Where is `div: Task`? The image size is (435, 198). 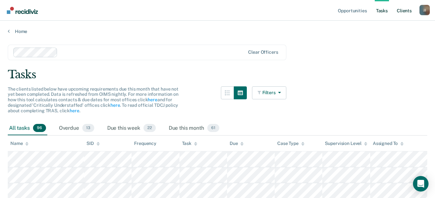 div: Task is located at coordinates (190, 144).